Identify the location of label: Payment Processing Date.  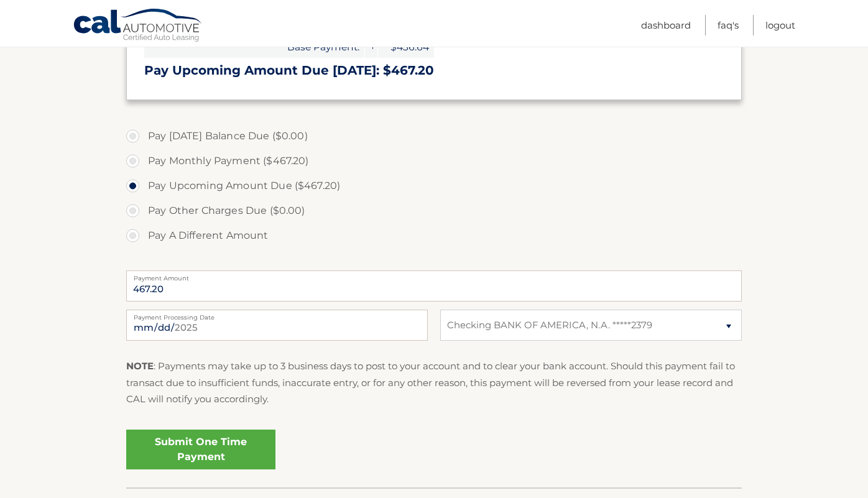
(276, 314).